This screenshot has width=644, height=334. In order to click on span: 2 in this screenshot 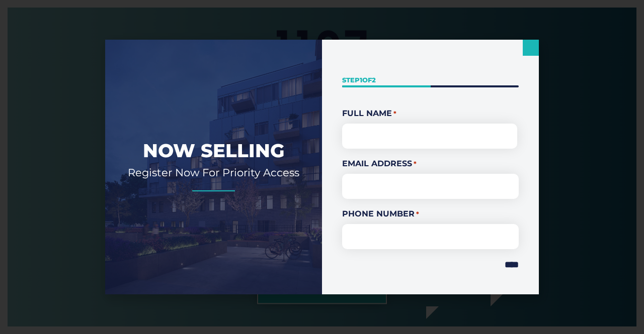, I will do `click(374, 80)`.